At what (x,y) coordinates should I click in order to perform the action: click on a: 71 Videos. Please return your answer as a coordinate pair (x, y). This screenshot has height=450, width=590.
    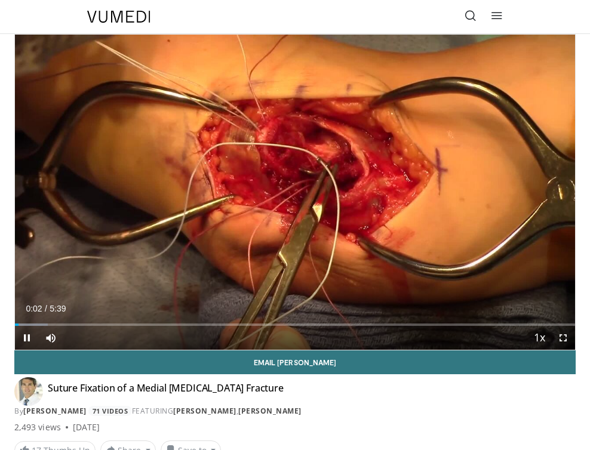
    Looking at the image, I should click on (110, 411).